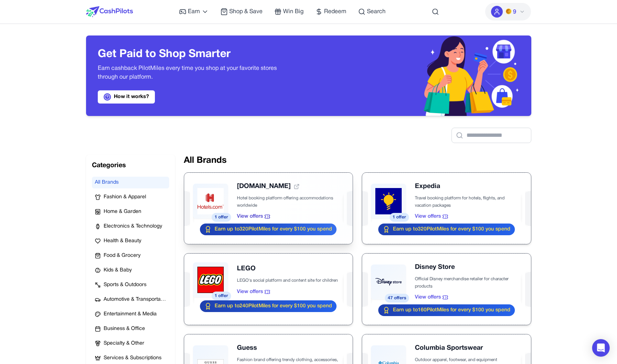 Image resolution: width=617 pixels, height=364 pixels. What do you see at coordinates (357, 161) in the screenshot?
I see `h2: All Brands` at bounding box center [357, 161].